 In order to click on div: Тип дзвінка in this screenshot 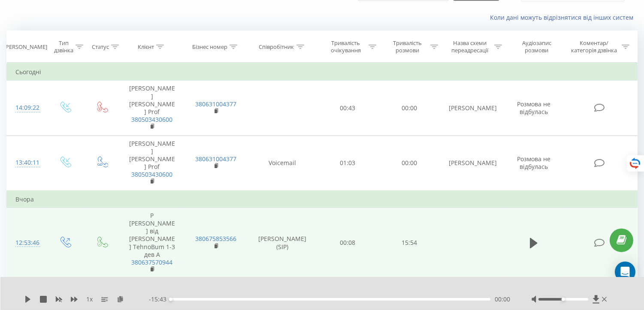, I will do `click(64, 47)`.